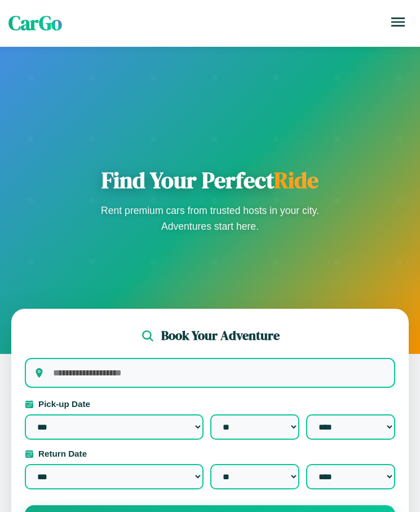  Describe the element at coordinates (210, 218) in the screenshot. I see `p: Rent premium cars from trusted hosts in your city. Adventures start here.` at that location.